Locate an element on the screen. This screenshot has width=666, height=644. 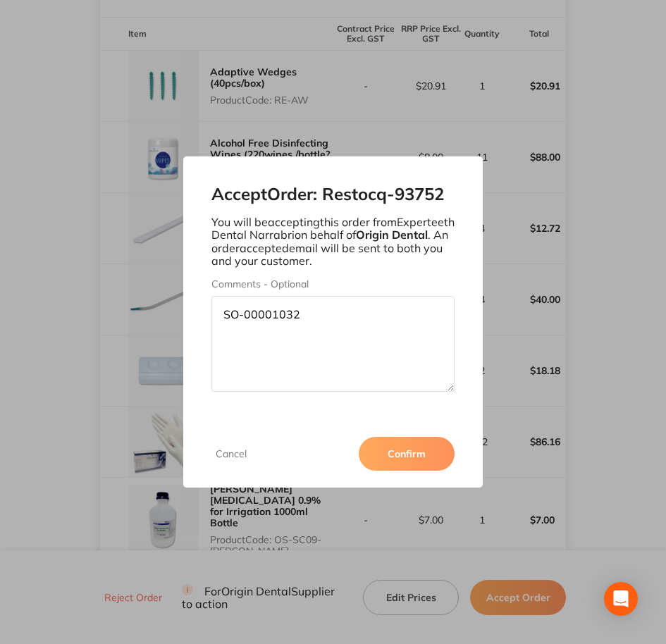
div: Open Intercom Messenger is located at coordinates (621, 598).